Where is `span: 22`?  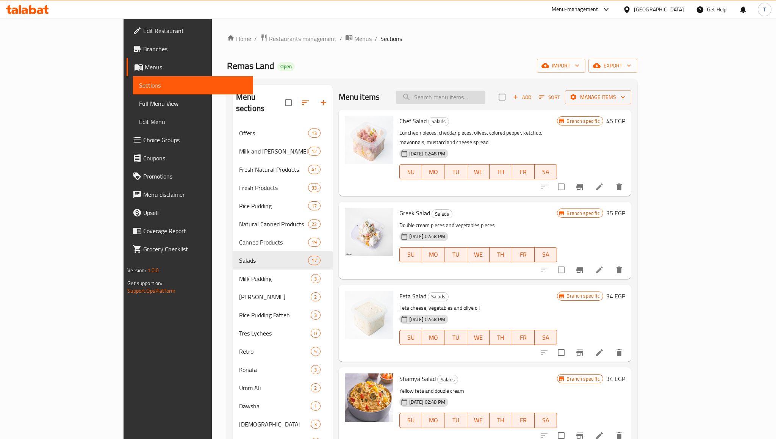 span: 22 is located at coordinates (314, 224).